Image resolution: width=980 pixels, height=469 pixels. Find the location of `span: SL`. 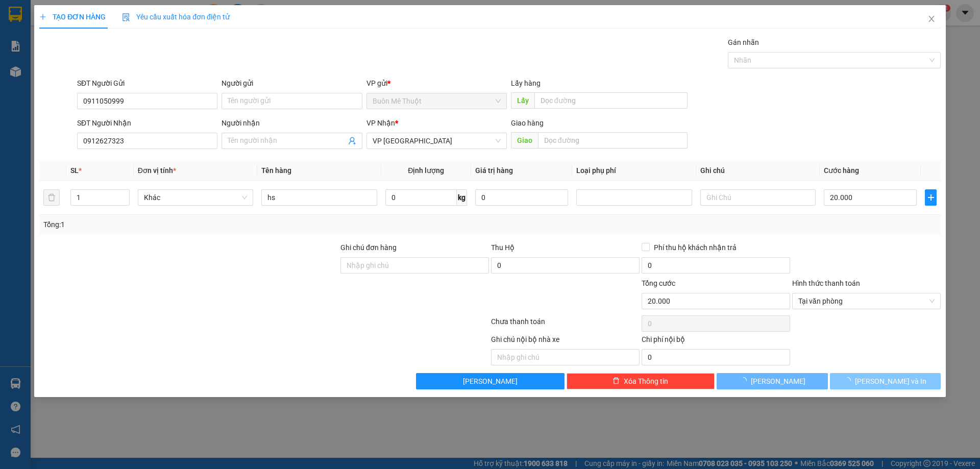

span: SL is located at coordinates (75, 171).